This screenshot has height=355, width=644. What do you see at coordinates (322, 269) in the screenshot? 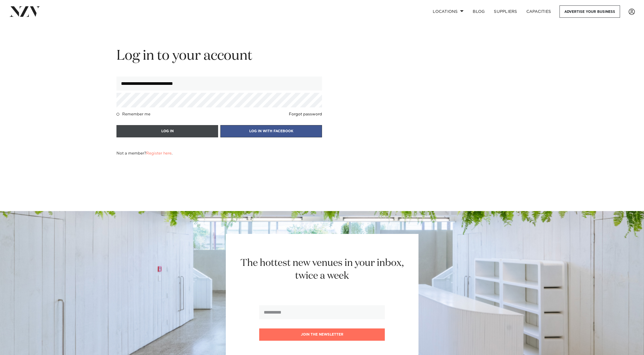
I see `h2: The hottest new venues in your inbox, twice a week` at bounding box center [322, 269].